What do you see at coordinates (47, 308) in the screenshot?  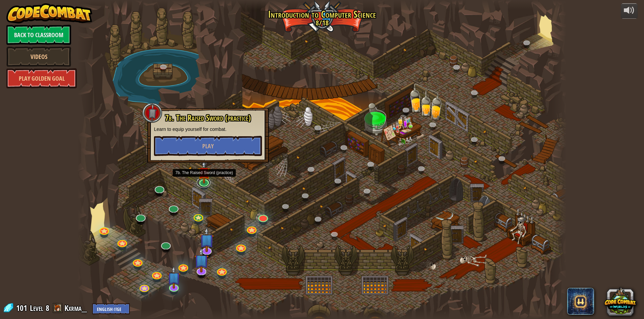 I see `span: 8` at bounding box center [47, 308].